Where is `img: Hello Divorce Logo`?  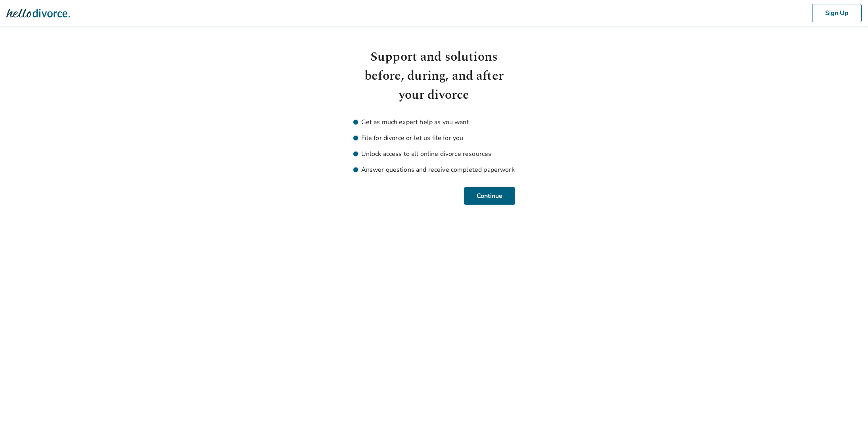
img: Hello Divorce Logo is located at coordinates (38, 13).